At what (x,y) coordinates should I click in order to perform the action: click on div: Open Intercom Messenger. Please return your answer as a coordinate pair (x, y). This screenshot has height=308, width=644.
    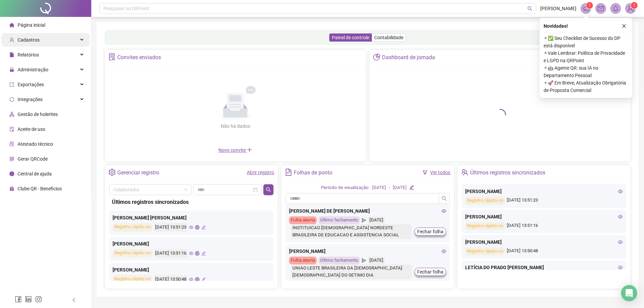
    Looking at the image, I should click on (629, 293).